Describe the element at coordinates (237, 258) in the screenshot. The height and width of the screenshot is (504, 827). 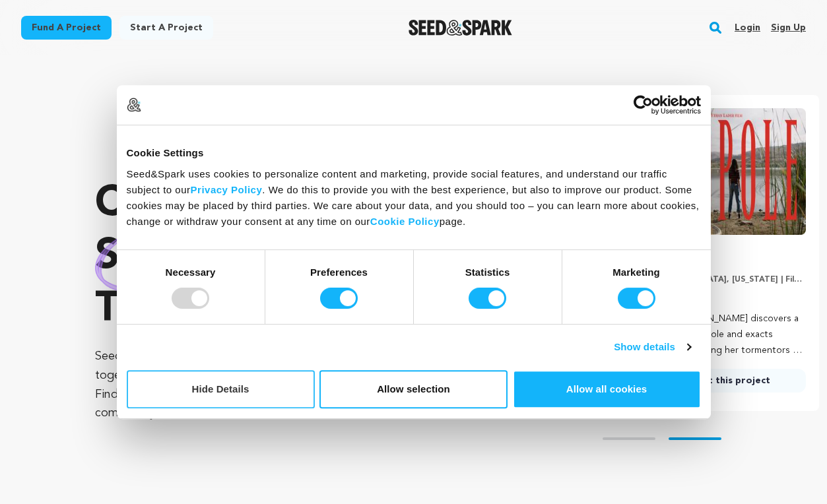
I see `p: Crowdfunding that .` at that location.